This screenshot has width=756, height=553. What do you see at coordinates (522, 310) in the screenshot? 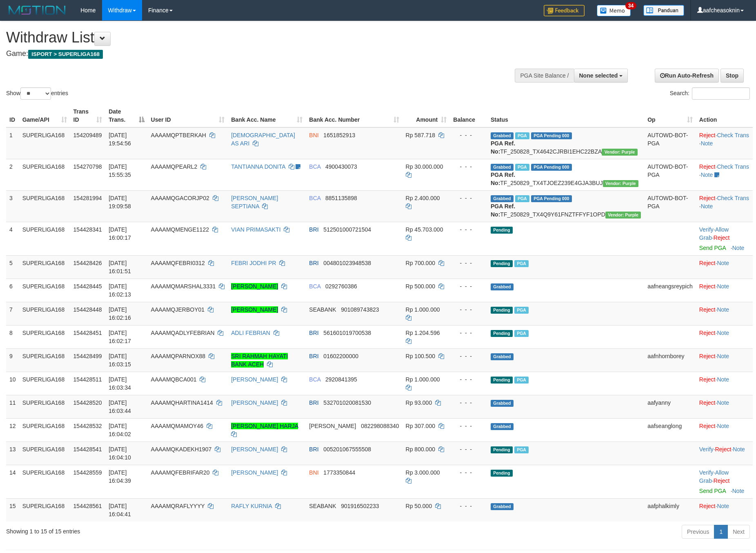
I see `span: Marked by aafsengchandara` at bounding box center [522, 310].